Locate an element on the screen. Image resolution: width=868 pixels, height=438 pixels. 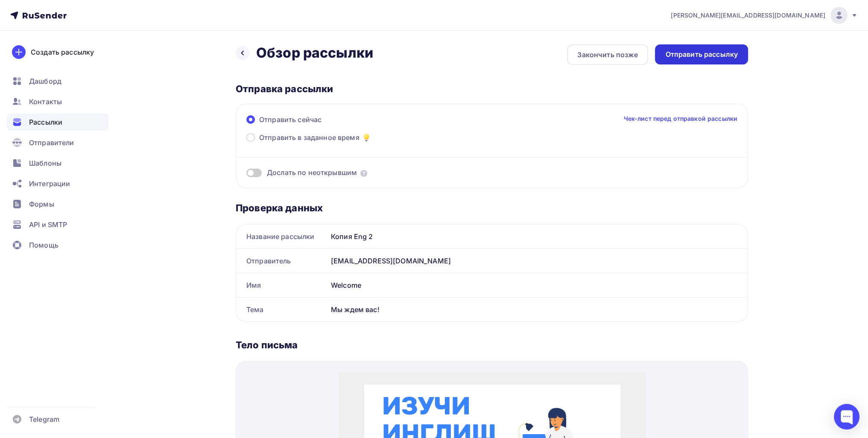
div: Проверка данных is located at coordinates (492, 208).